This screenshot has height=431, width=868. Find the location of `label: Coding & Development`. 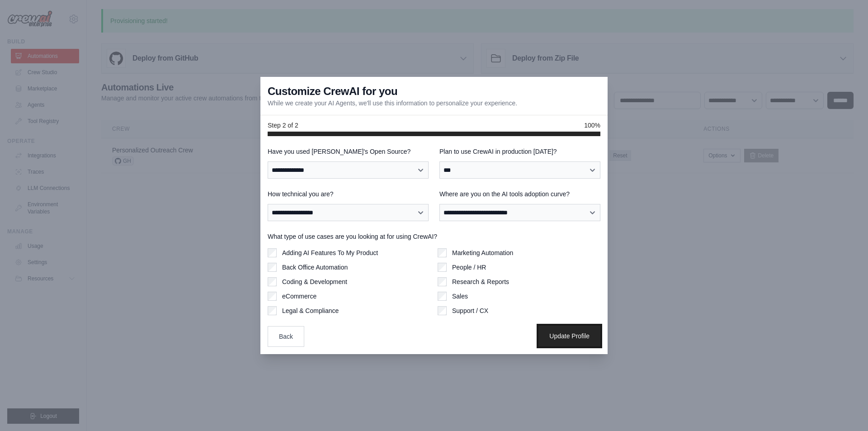

label: Coding & Development is located at coordinates (314, 282).